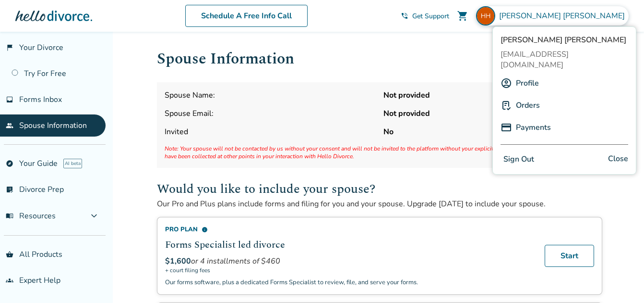 The height and width of the screenshot is (303, 644). What do you see at coordinates (10, 47) in the screenshot?
I see `span: flag_2` at bounding box center [10, 47].